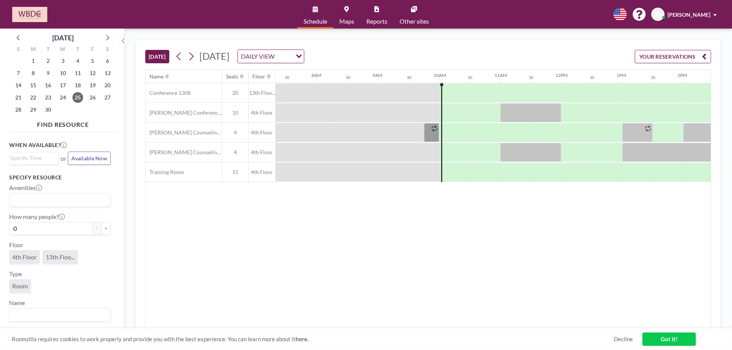 This screenshot has height=350, width=732. What do you see at coordinates (16, 245) in the screenshot?
I see `label: Floor` at bounding box center [16, 245].